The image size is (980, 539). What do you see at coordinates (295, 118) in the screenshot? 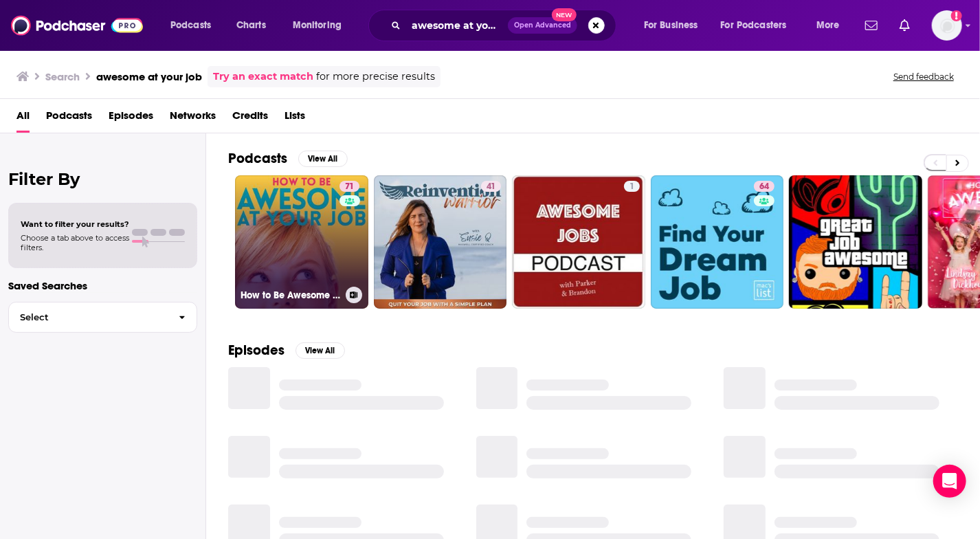
I see `span: Lists` at bounding box center [295, 118].